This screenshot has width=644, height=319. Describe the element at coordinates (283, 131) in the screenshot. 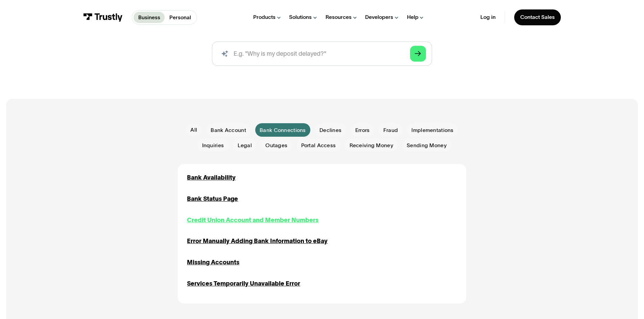

I see `span: Bank Connections` at that location.